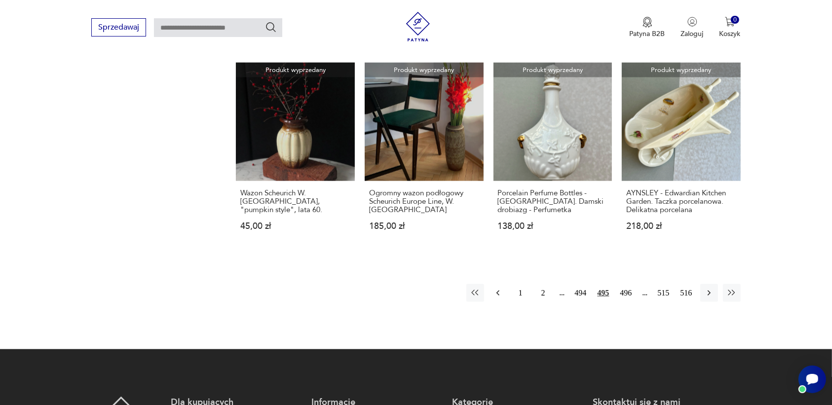 The height and width of the screenshot is (405, 832). What do you see at coordinates (581, 293) in the screenshot?
I see `button: 494` at bounding box center [581, 293].